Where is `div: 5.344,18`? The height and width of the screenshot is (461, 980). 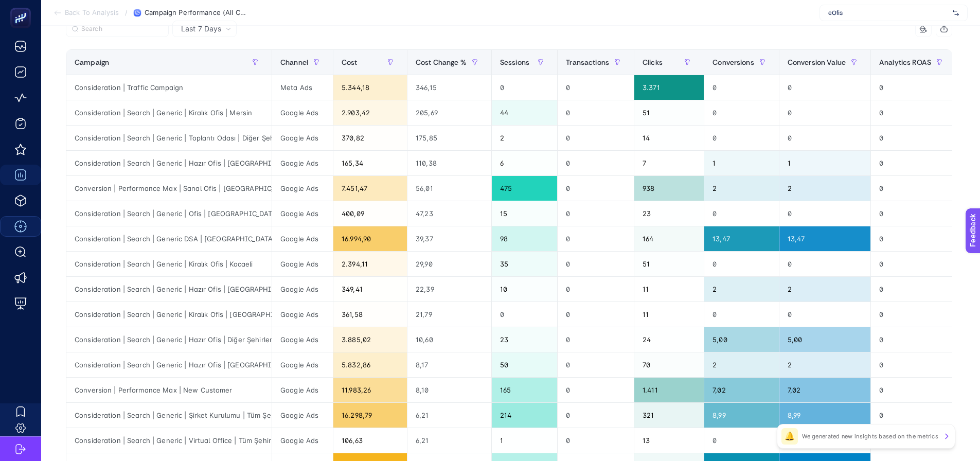
div: 5.344,18 is located at coordinates (370, 88).